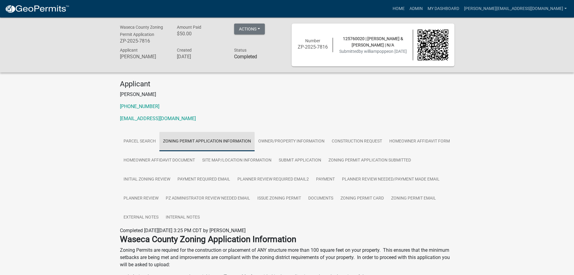 Image resolution: width=574 pixels, height=275 pixels. I want to click on a: Homeowner Affidavit Form, so click(420, 141).